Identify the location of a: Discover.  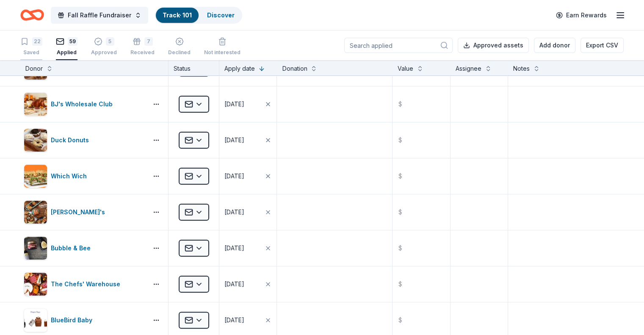
(221, 15).